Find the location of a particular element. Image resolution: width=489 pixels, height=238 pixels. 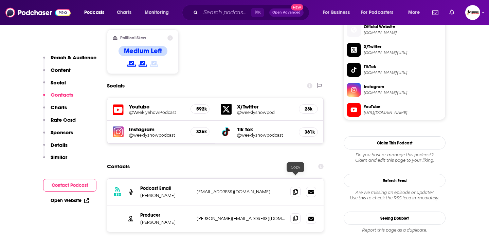

button: Similar is located at coordinates (55, 160).